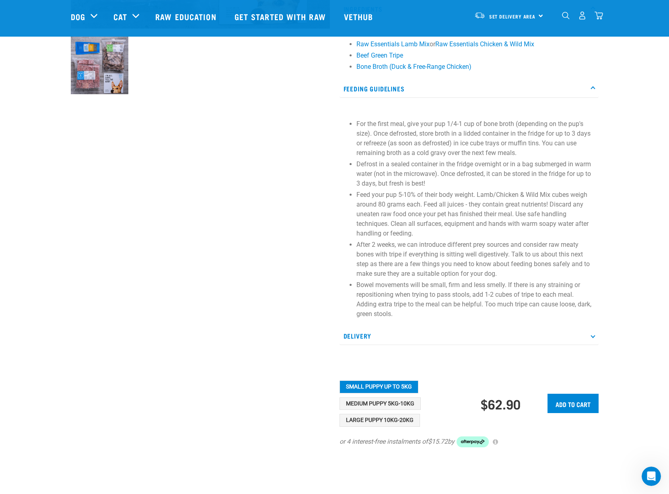  What do you see at coordinates (476, 259) in the screenshot?
I see `p: After 2 weeks, we can introduce different prey sources and consider raw meaty bones with tripe if...` at bounding box center [476, 259].